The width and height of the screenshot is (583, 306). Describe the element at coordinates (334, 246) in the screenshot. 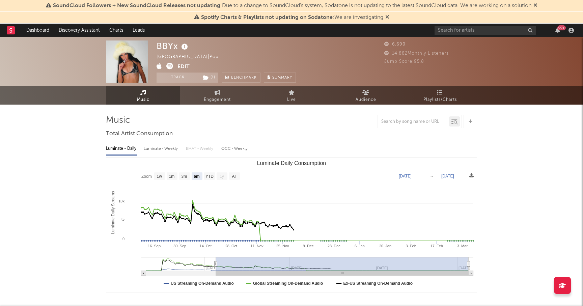

I see `text: 23. Dec` at that location.